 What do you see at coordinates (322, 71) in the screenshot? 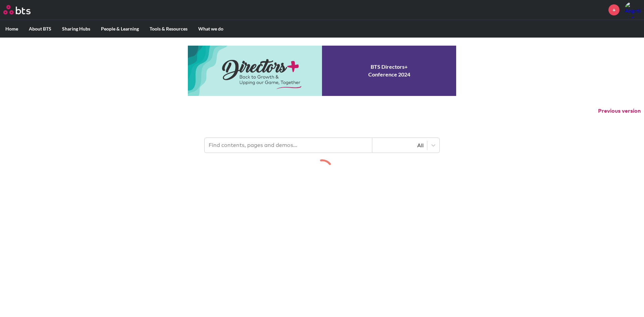
I see `a: Conference 2024` at bounding box center [322, 71].